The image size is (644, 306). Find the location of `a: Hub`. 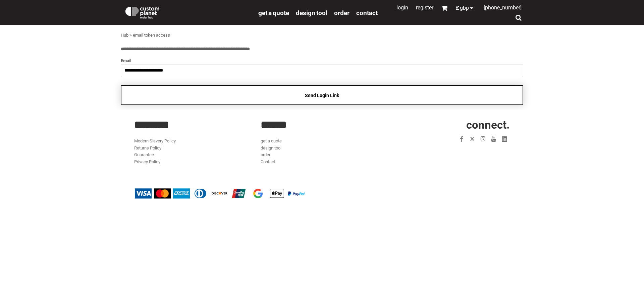

a: Hub is located at coordinates (124, 35).